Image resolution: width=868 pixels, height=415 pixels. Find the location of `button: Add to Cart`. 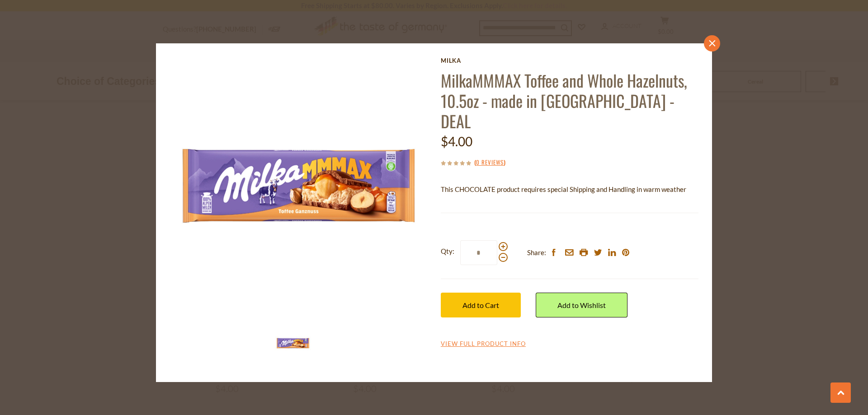

button: Add to Cart is located at coordinates (481, 305).